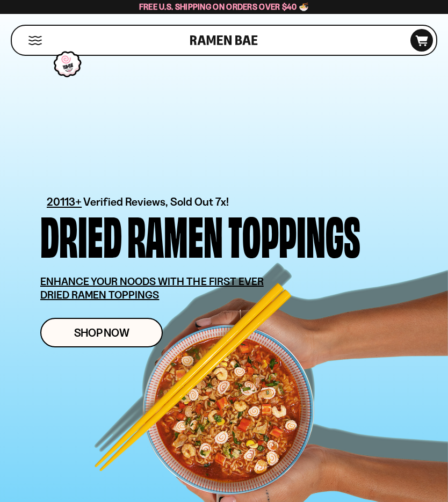 The height and width of the screenshot is (502, 448). I want to click on div: Dried, so click(81, 234).